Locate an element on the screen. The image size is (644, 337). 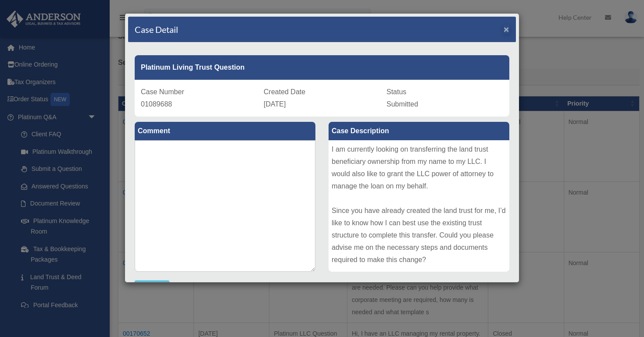
span: Submitted is located at coordinates (402, 104).